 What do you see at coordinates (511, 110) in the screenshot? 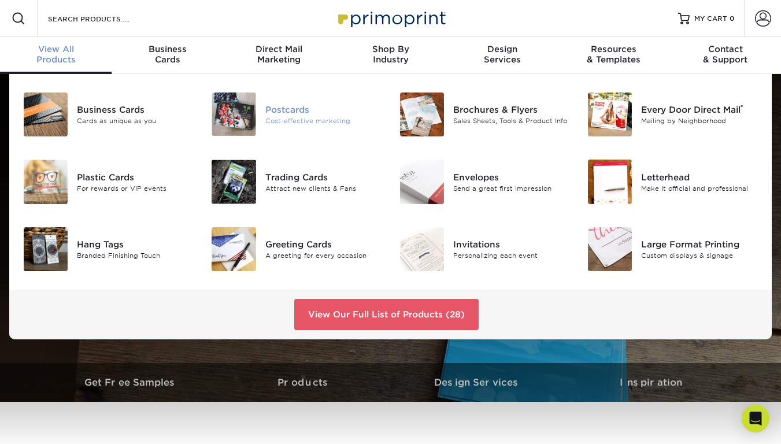
I see `div: Brochures & Flyers` at bounding box center [511, 110].